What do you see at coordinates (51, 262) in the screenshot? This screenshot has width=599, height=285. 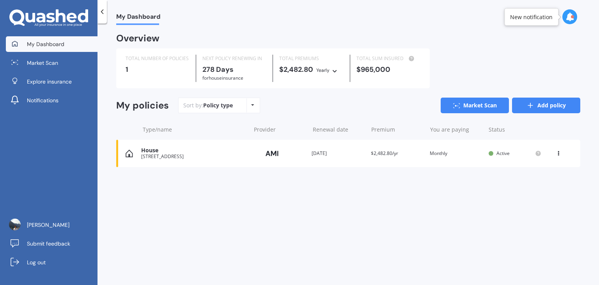 I see `a: Log out` at bounding box center [51, 262].